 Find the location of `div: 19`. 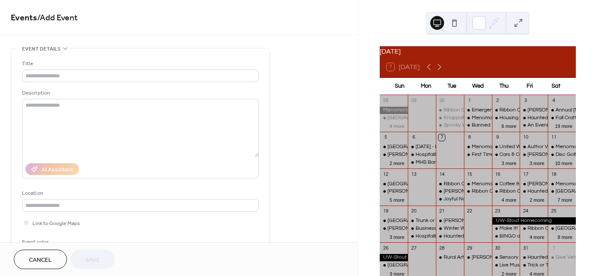

div: 19 is located at coordinates (386, 211).